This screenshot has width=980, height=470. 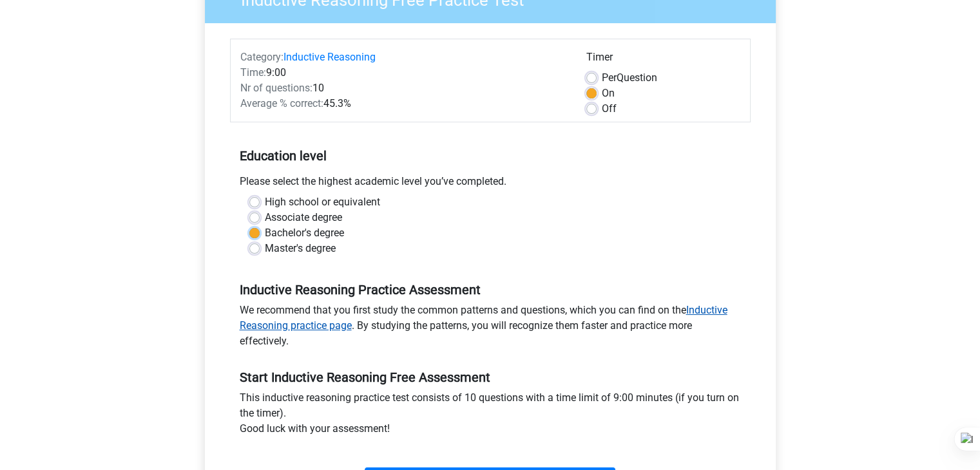 What do you see at coordinates (253, 72) in the screenshot?
I see `span: Time:` at bounding box center [253, 72].